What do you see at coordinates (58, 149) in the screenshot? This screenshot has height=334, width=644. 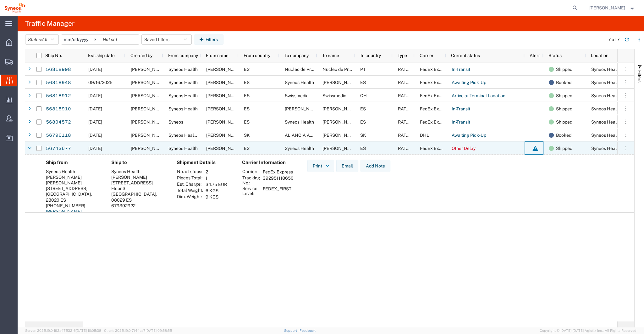 I see `a: 56743677` at bounding box center [58, 149].